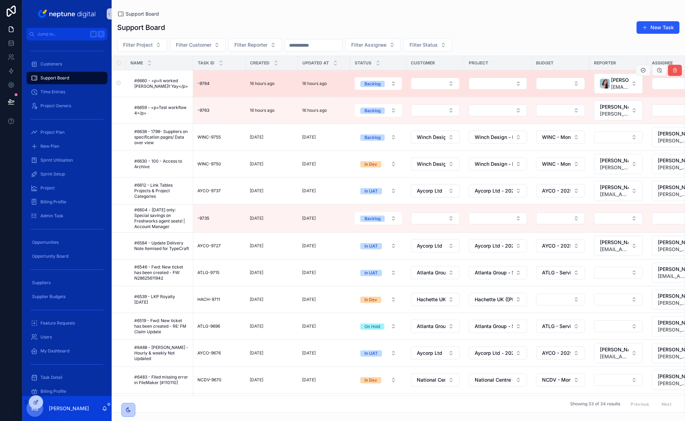 This screenshot has width=685, height=421. What do you see at coordinates (208, 327) in the screenshot?
I see `span: ATLG-9696` at bounding box center [208, 327].